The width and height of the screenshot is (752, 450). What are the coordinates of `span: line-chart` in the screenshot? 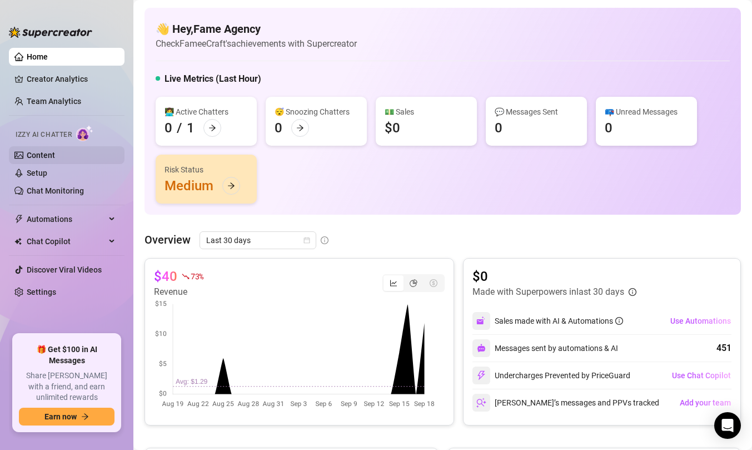 It's located at (393, 283).